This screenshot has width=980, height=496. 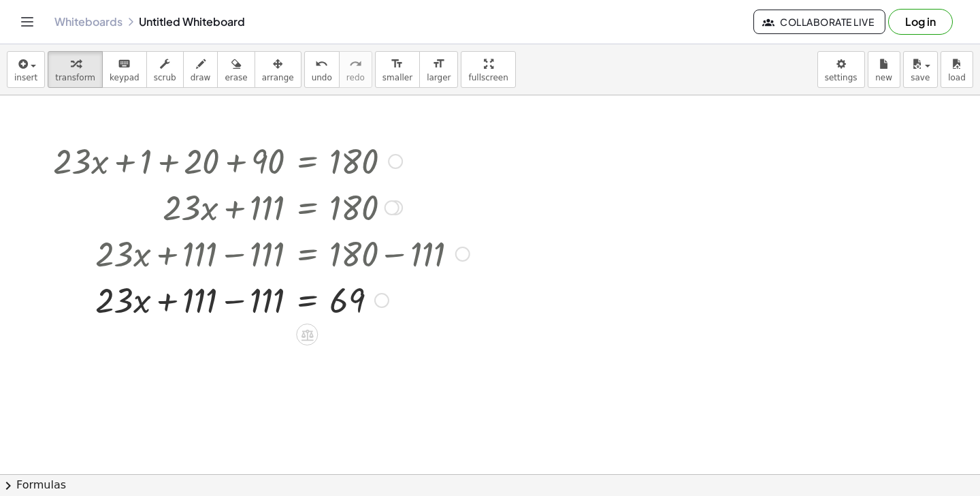 I want to click on span: smaller, so click(x=397, y=78).